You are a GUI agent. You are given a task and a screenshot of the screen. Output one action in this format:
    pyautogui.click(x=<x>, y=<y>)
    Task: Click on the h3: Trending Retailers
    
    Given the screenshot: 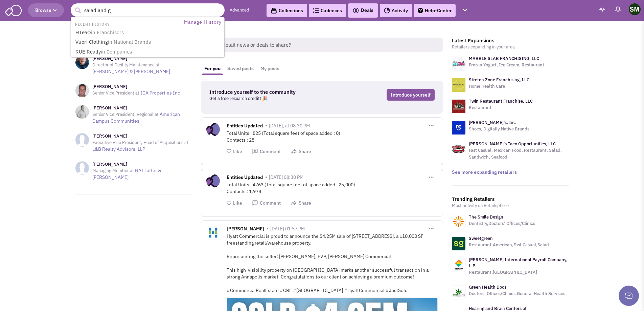 What is the action you would take?
    pyautogui.click(x=510, y=199)
    